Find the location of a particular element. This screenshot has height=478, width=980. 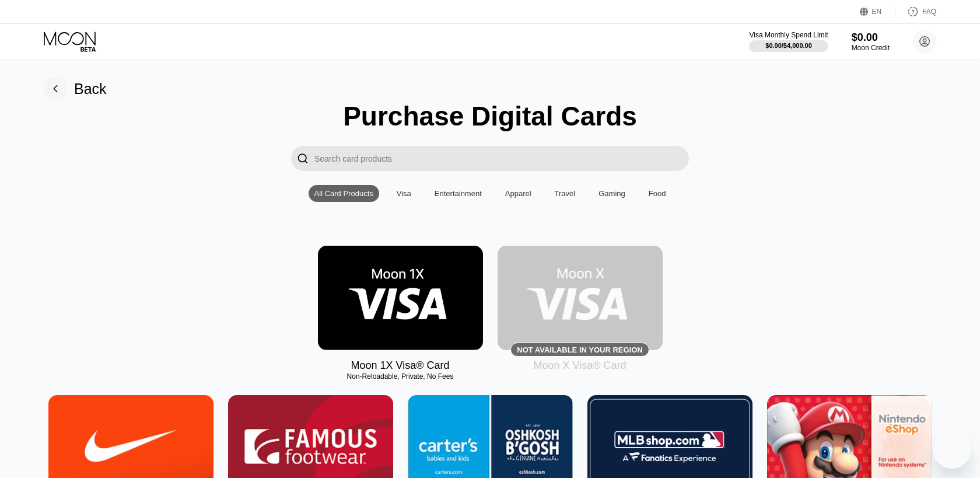

div: Non-Reloadable, Private, No Fees is located at coordinates (401, 376).